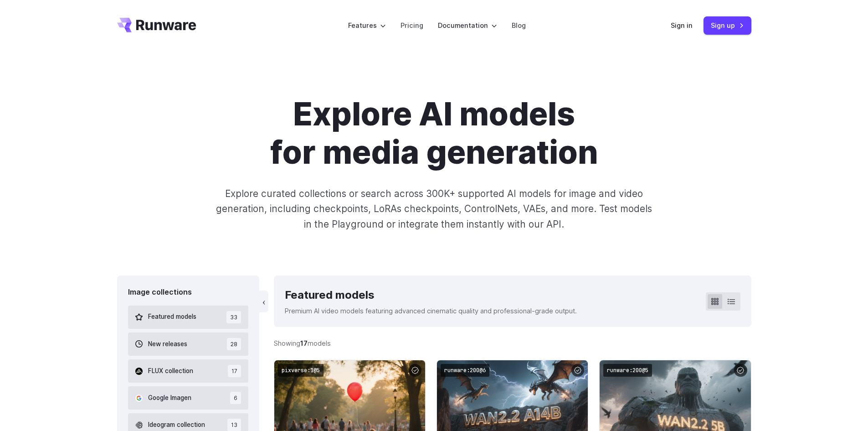  Describe the element at coordinates (235, 371) in the screenshot. I see `span: 17` at that location.